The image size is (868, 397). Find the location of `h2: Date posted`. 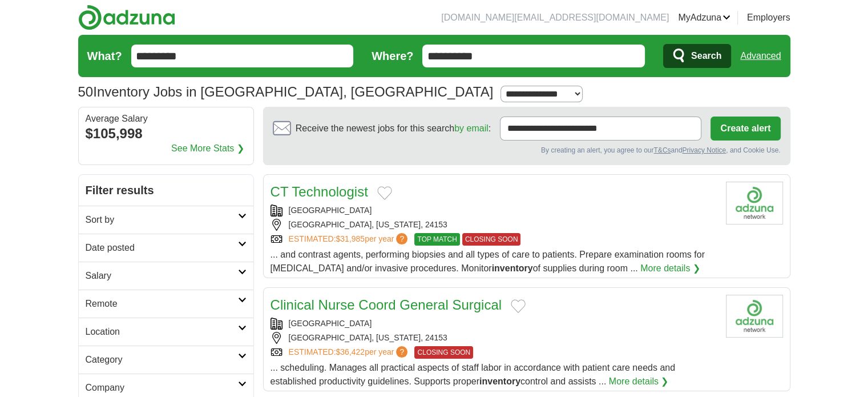

h2: Date posted is located at coordinates (161, 247).